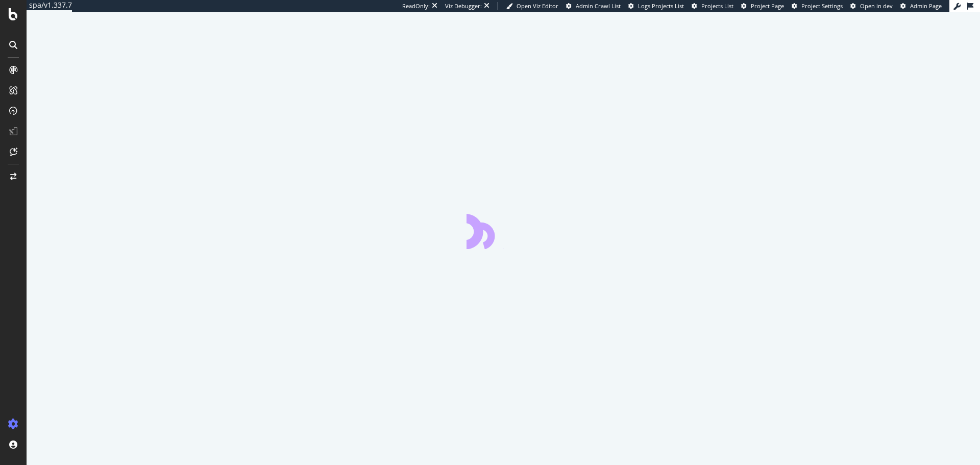 This screenshot has width=980, height=465. What do you see at coordinates (817, 6) in the screenshot?
I see `a: Project Settings` at bounding box center [817, 6].